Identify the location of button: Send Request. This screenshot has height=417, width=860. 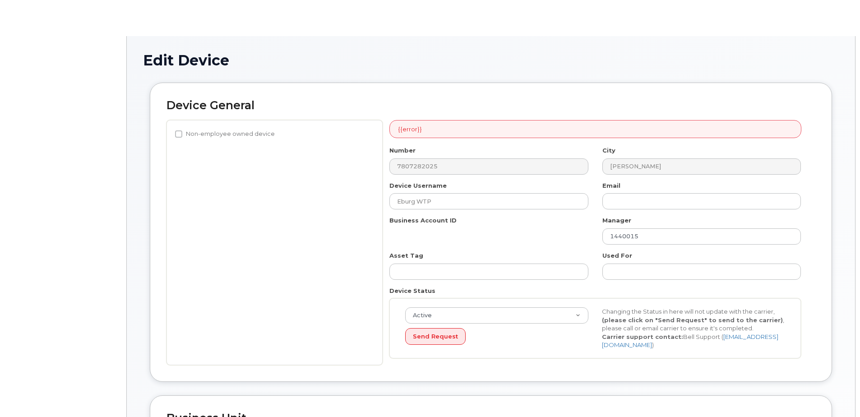
(435, 336).